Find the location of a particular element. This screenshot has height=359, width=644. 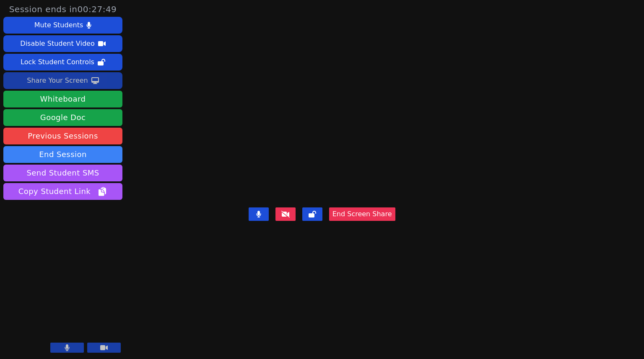

button: Share Your Screen is located at coordinates (63, 80).